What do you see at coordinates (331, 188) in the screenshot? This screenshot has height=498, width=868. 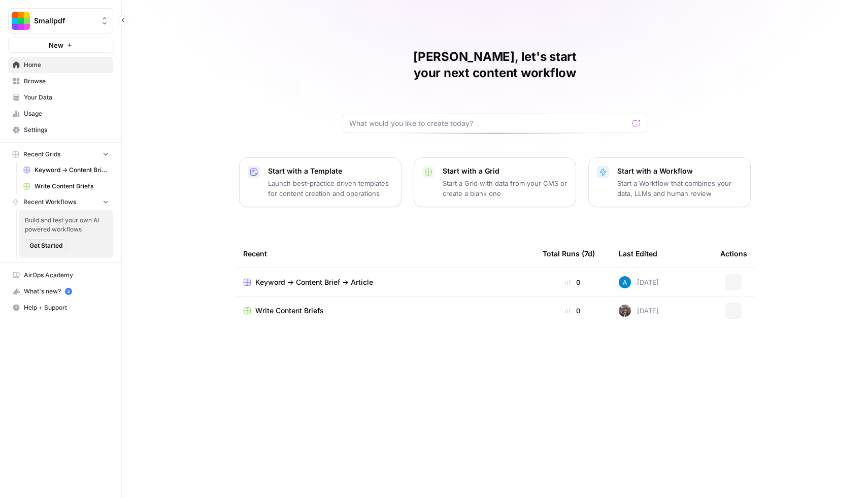 I see `p: Launch best-practice driven templates for content creation and operations` at bounding box center [331, 188].